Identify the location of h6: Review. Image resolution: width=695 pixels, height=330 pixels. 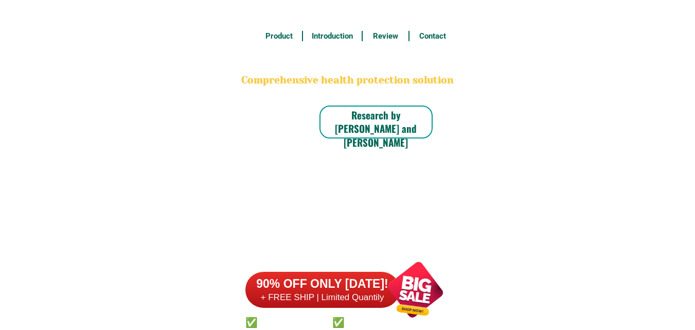
(386, 36).